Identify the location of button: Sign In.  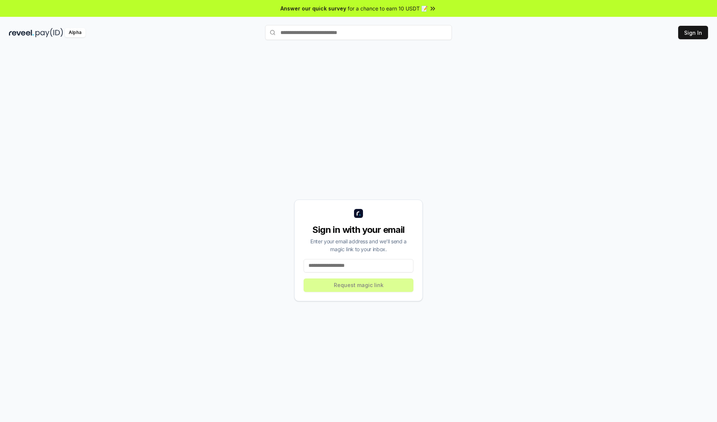
(693, 33).